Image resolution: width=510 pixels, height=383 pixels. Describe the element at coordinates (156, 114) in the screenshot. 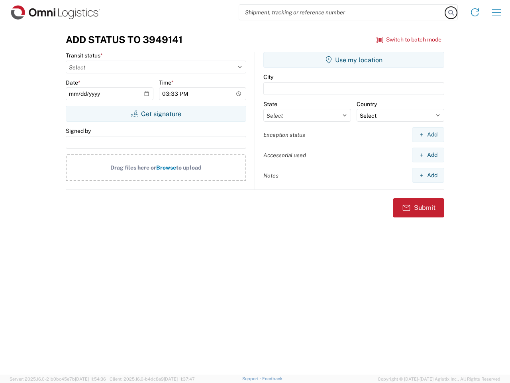

I see `button: Get signature` at that location.